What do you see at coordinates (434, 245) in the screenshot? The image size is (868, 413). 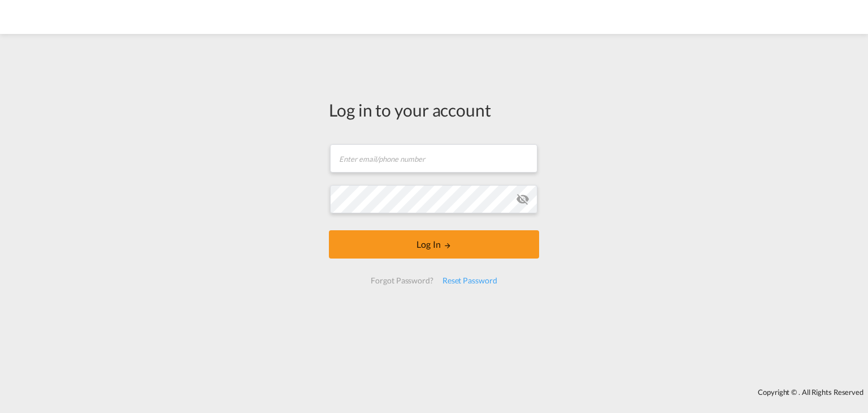 I see `button: LOGIN` at bounding box center [434, 245].